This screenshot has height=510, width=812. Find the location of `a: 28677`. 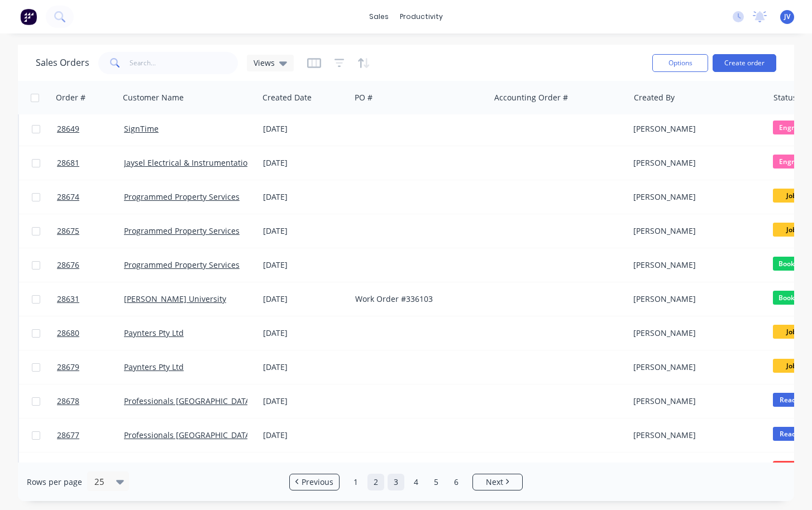

a: 28677 is located at coordinates (90, 435).